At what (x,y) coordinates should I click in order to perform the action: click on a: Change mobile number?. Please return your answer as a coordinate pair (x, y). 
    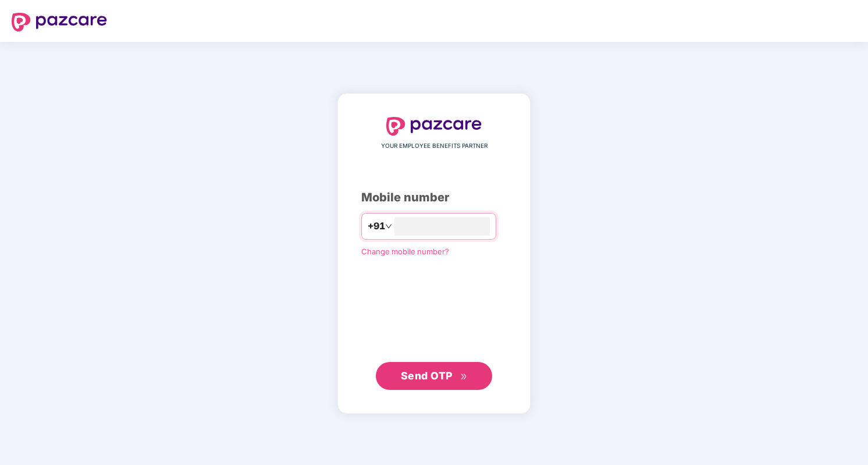
    Looking at the image, I should click on (405, 252).